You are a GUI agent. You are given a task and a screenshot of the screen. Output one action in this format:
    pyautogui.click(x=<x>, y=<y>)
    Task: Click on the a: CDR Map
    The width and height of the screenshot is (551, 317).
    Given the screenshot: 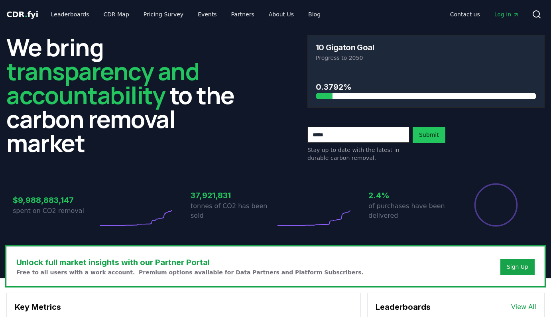 What is the action you would take?
    pyautogui.click(x=116, y=14)
    